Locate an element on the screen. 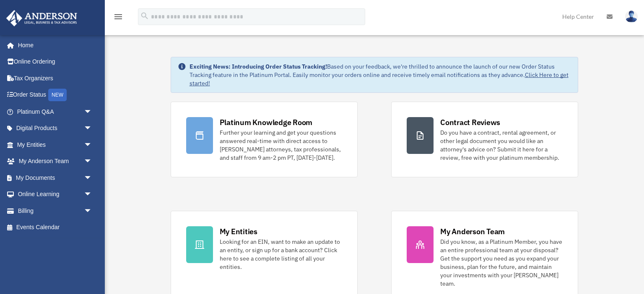 The height and width of the screenshot is (294, 644). i: search is located at coordinates (145, 16).